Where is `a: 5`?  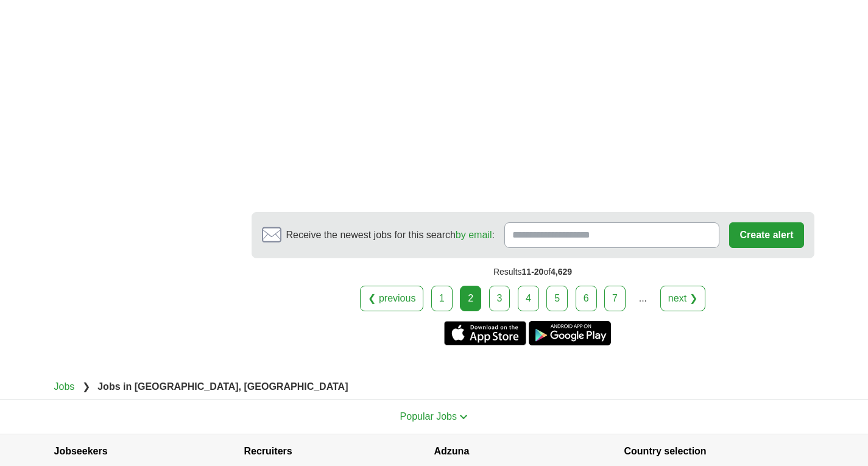 a: 5 is located at coordinates (557, 298).